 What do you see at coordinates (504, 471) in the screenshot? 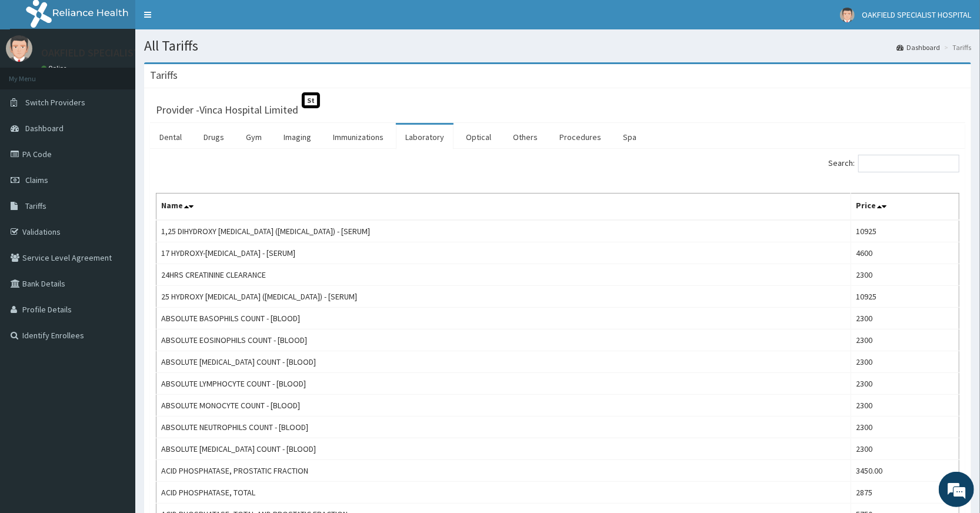
I see `td: ACID PHOSPHATASE, PROSTATIC FRACTION` at bounding box center [504, 471].